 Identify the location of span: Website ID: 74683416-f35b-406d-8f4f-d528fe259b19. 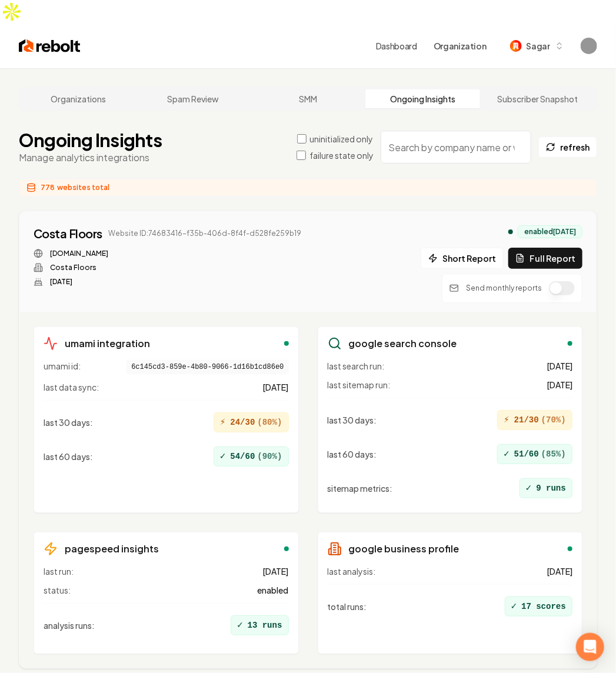
(205, 234).